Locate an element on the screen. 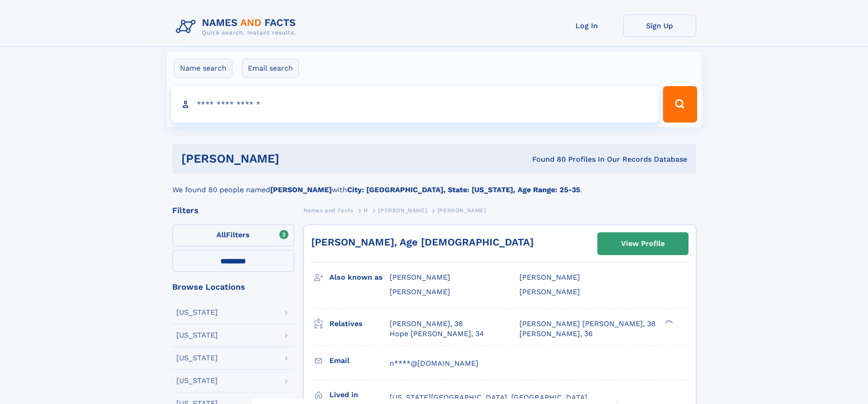 The width and height of the screenshot is (868, 404). h3: Lived in is located at coordinates (359, 395).